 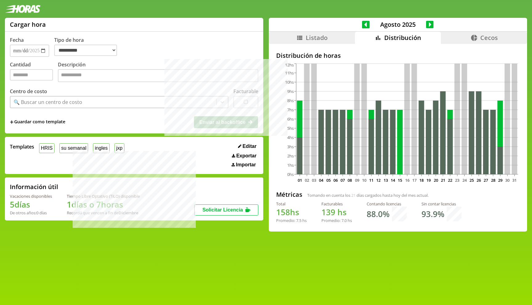 What do you see at coordinates (514, 180) in the screenshot?
I see `text: 31` at bounding box center [514, 180].